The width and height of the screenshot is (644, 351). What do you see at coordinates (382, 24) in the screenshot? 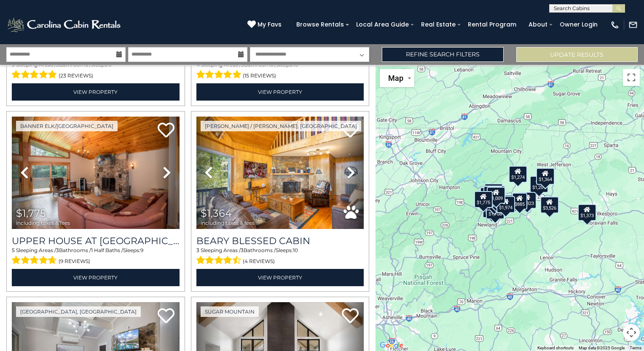
I see `a: Local Area Guide` at bounding box center [382, 24].